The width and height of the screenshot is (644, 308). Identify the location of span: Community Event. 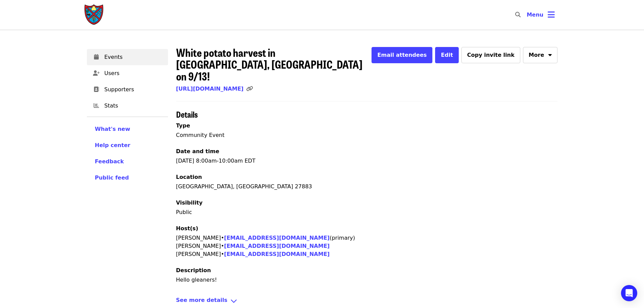
(201, 135).